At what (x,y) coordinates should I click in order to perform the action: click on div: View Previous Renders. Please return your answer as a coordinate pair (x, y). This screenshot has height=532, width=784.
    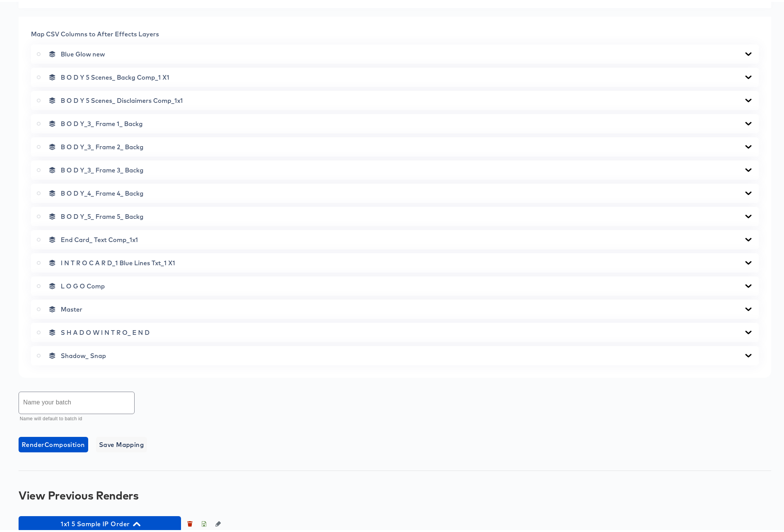
    Looking at the image, I should click on (395, 493).